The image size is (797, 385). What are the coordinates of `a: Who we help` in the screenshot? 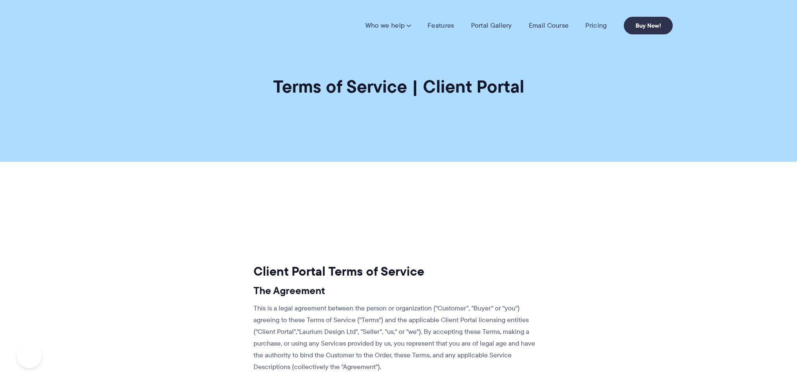 It's located at (388, 26).